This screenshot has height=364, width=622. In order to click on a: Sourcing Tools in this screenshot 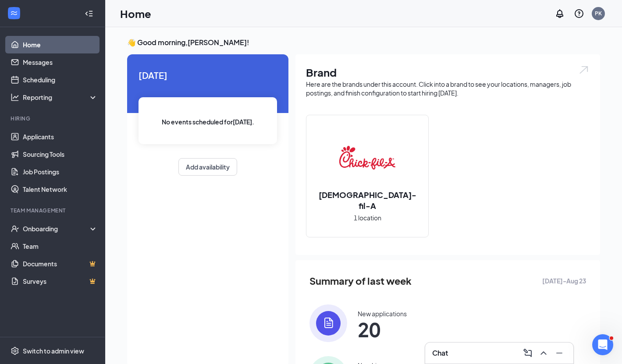, I will do `click(60, 154)`.